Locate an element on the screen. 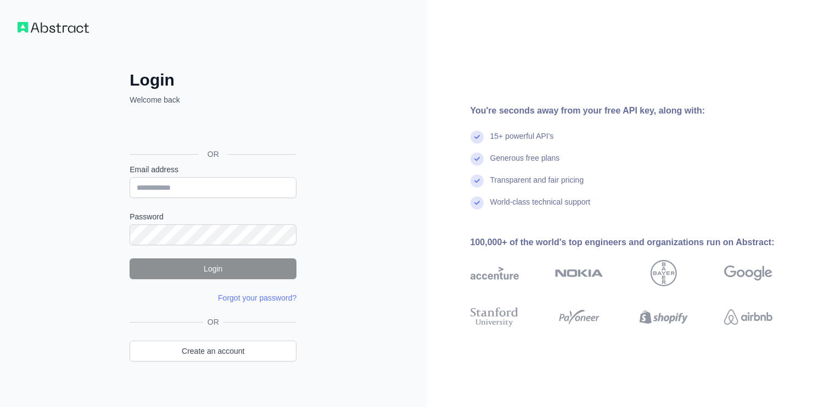 This screenshot has width=835, height=407. div: You're seconds away from your free API key, along with: is located at coordinates (639, 111).